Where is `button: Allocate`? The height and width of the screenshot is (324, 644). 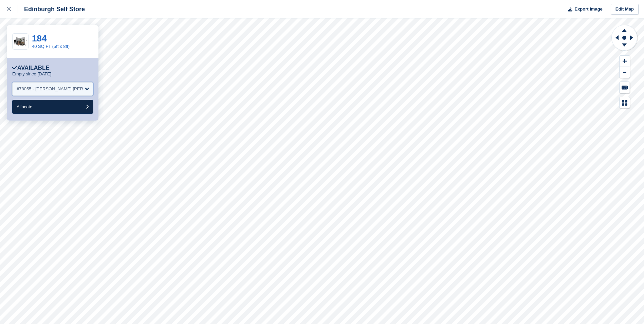 button: Allocate is located at coordinates (52, 106).